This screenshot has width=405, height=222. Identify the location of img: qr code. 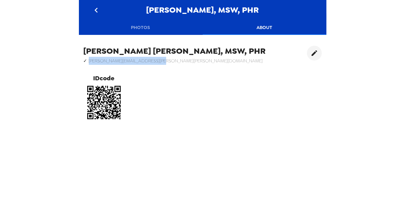
(104, 103).